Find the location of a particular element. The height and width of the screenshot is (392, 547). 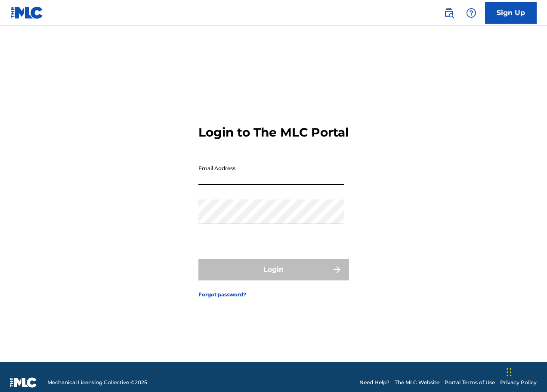

div: Help is located at coordinates (472, 13).